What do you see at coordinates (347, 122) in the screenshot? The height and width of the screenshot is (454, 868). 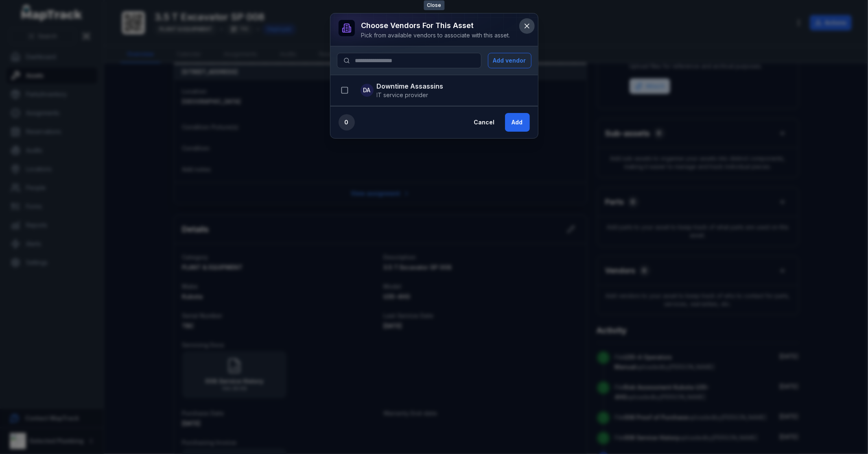 I see `div: 0` at bounding box center [347, 122].